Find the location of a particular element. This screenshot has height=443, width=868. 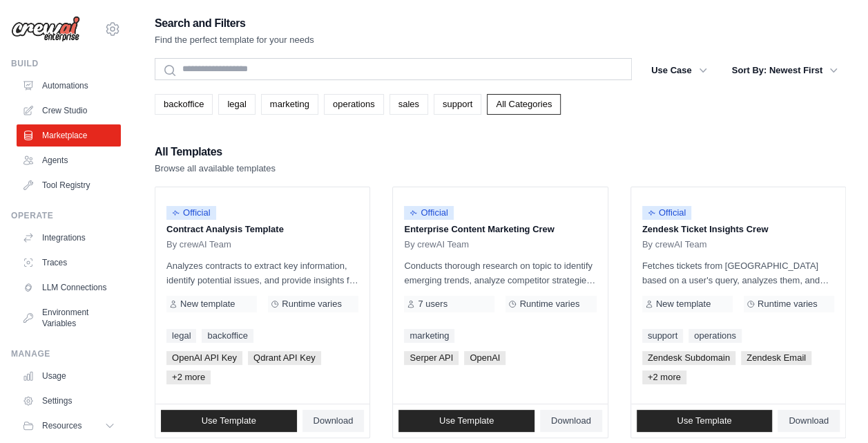

button: Use Case is located at coordinates (679, 70).